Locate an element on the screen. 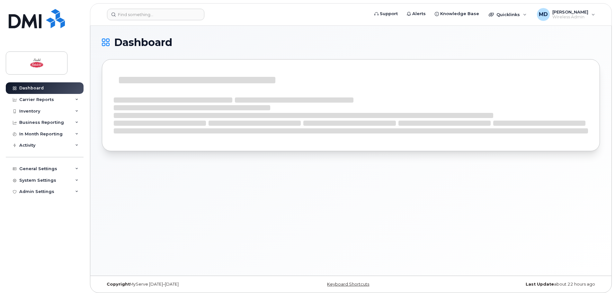  span: Dashboard is located at coordinates (143, 42).